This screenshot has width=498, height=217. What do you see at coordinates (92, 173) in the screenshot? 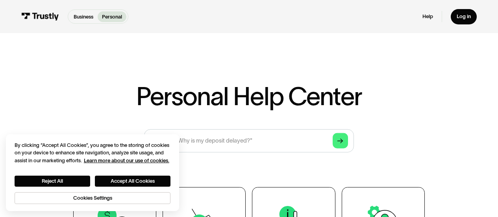
I see `div: Cookie banner` at bounding box center [92, 173].